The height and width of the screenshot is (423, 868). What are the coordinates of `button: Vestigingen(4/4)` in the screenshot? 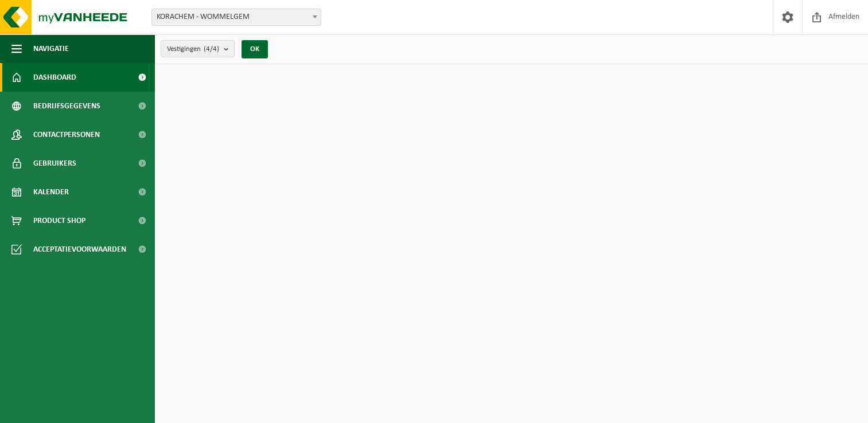 It's located at (197, 48).